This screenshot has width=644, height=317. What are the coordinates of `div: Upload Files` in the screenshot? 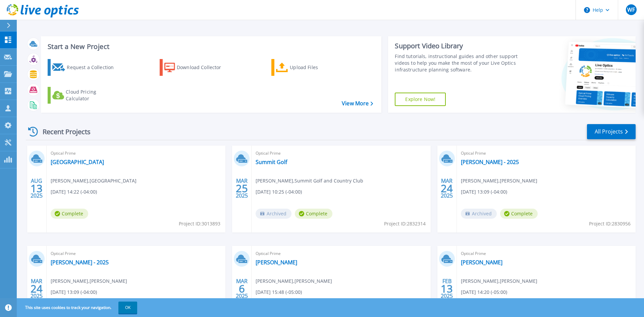 It's located at (317, 67).